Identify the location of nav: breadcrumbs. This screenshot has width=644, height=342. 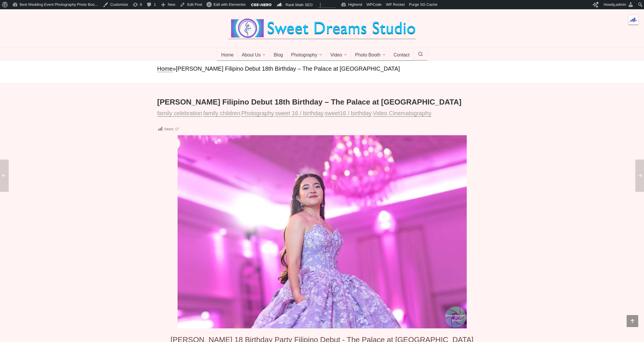
(322, 68).